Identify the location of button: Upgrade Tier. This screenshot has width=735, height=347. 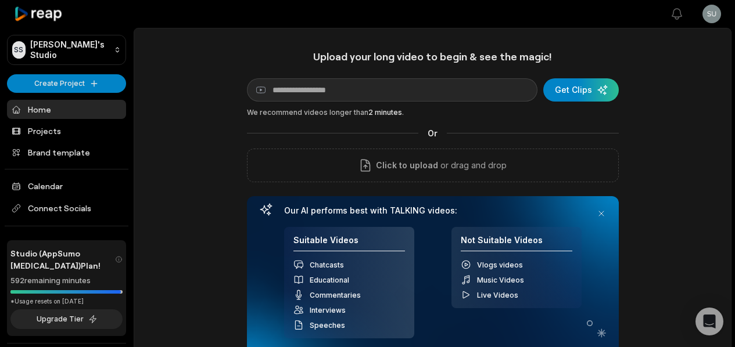
(66, 320).